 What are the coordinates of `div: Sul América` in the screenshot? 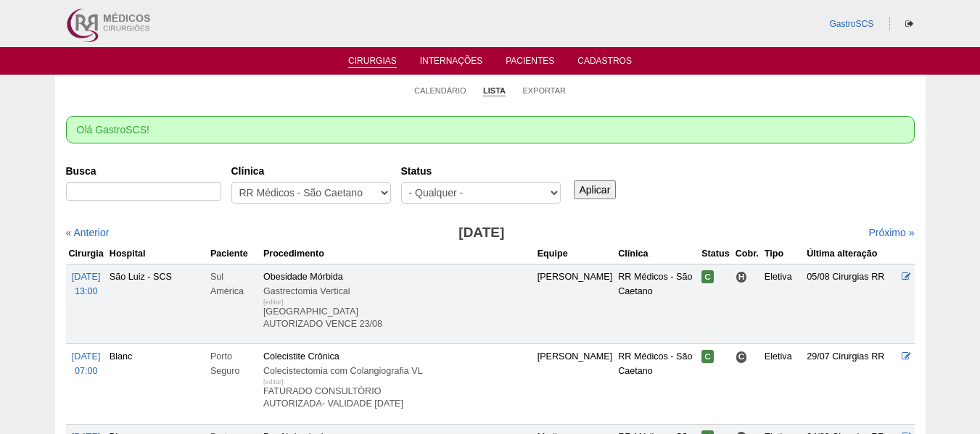 It's located at (234, 284).